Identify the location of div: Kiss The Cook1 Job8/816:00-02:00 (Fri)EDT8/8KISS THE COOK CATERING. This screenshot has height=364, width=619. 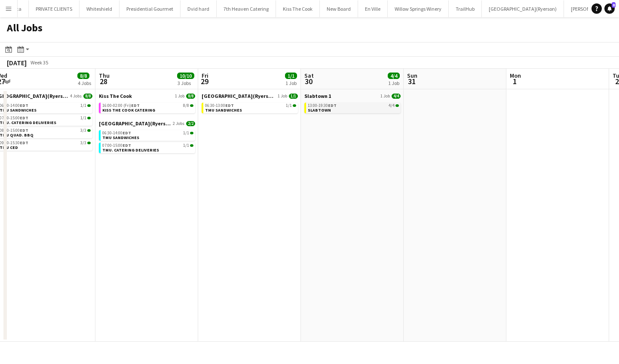
(147, 106).